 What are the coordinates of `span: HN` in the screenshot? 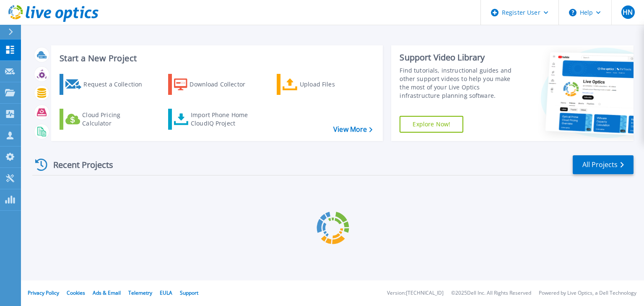 It's located at (628, 12).